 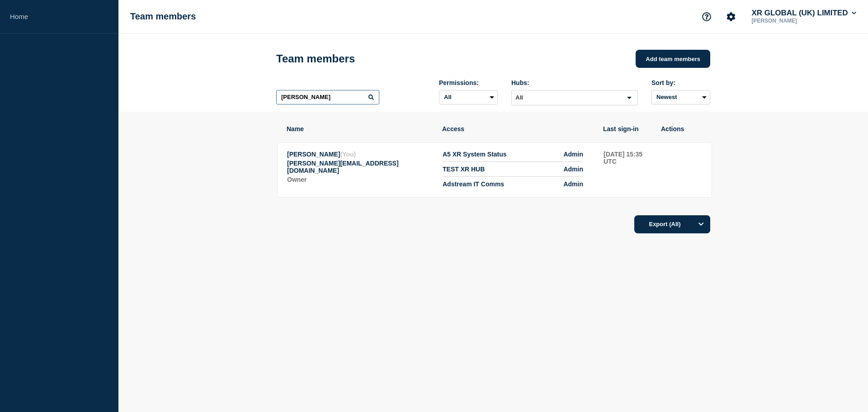 I want to click on th: Last sign-in, so click(x=627, y=129).